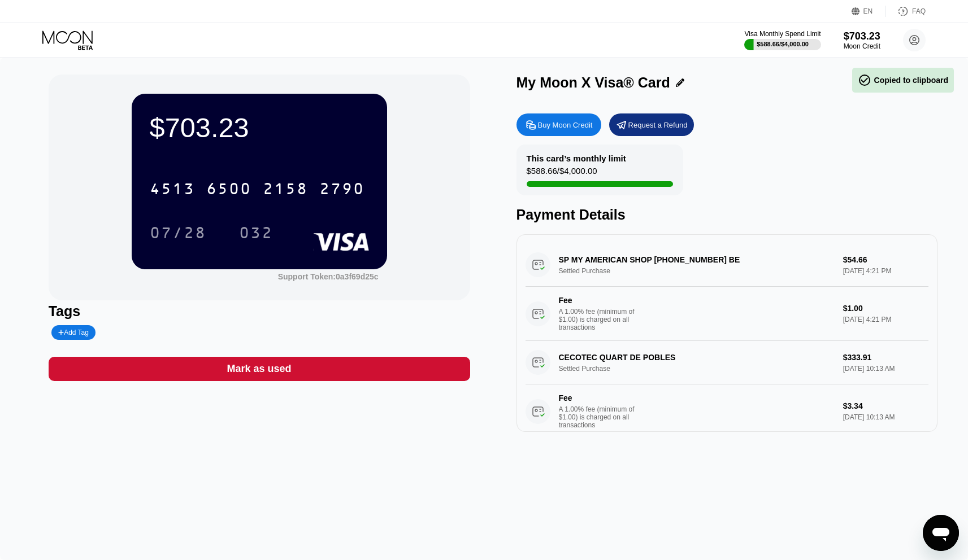 This screenshot has width=968, height=560. Describe the element at coordinates (886, 308) in the screenshot. I see `div: $1.00` at that location.